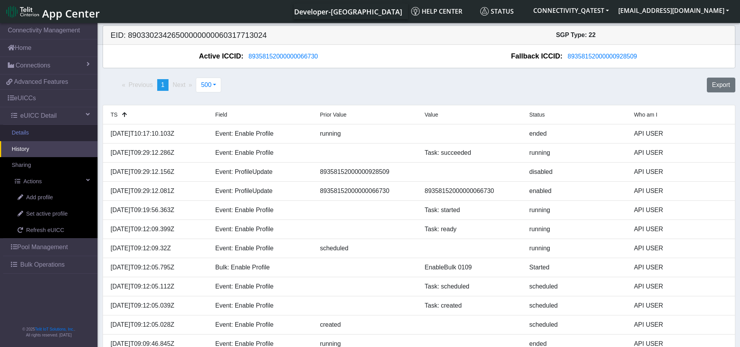 This screenshot has width=740, height=347. I want to click on a: Your current platform instance, so click(347, 11).